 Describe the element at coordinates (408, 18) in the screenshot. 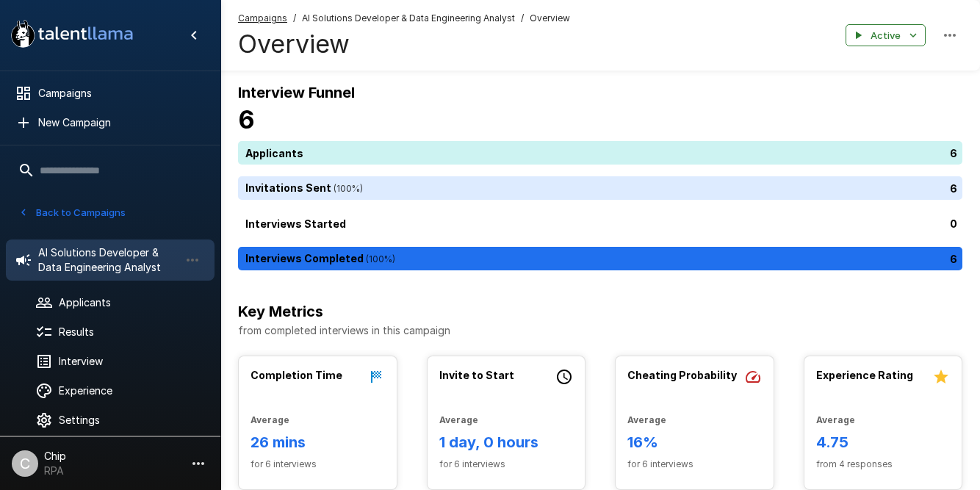

I see `span: AI Solutions Developer & Data Engineering Analyst` at that location.